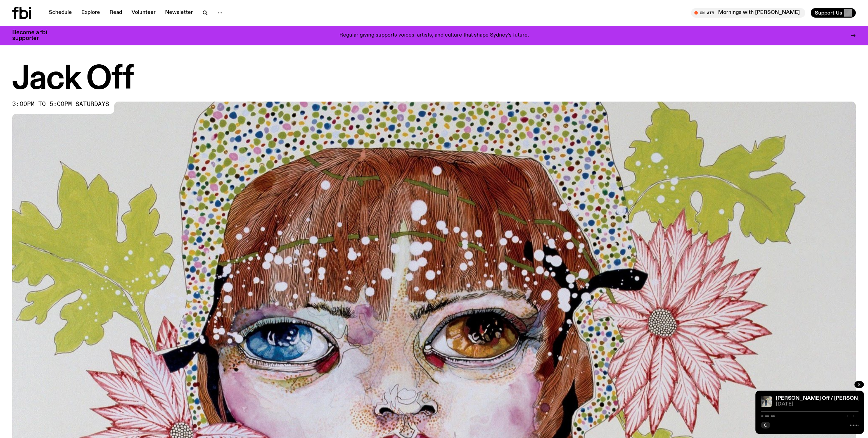 Image resolution: width=868 pixels, height=438 pixels. Describe the element at coordinates (144, 13) in the screenshot. I see `a: Volunteer` at that location.